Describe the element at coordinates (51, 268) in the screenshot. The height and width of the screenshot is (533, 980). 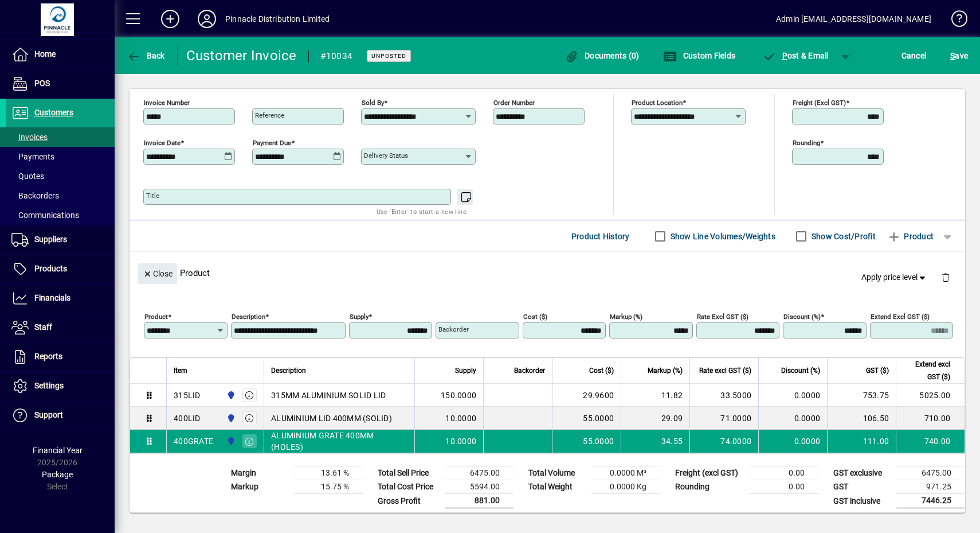
I see `span: Products` at that location.